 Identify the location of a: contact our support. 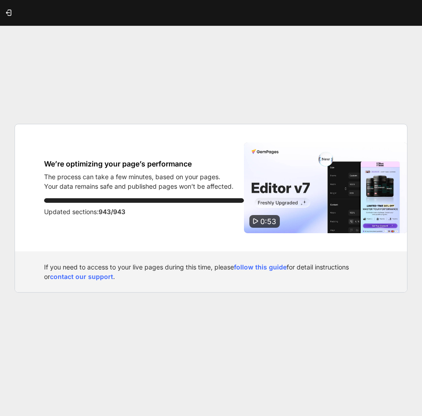
(81, 276).